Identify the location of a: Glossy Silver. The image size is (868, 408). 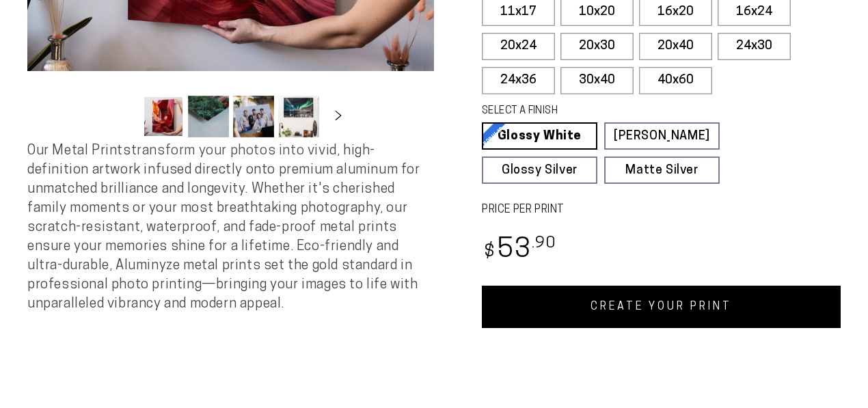
(540, 170).